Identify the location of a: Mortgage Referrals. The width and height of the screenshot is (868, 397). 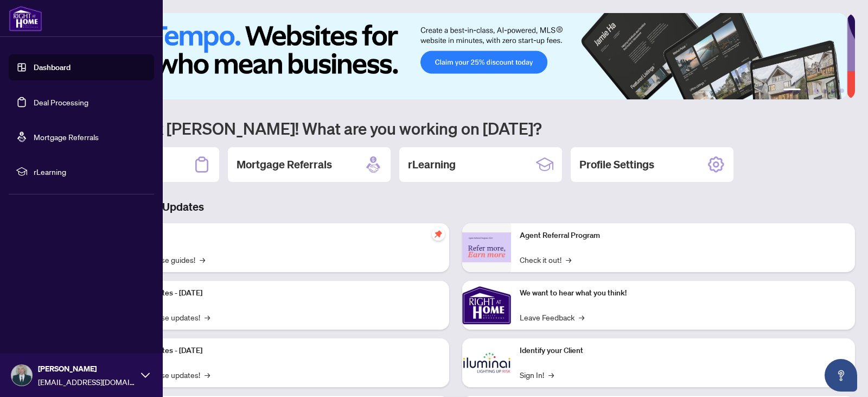
(66, 137).